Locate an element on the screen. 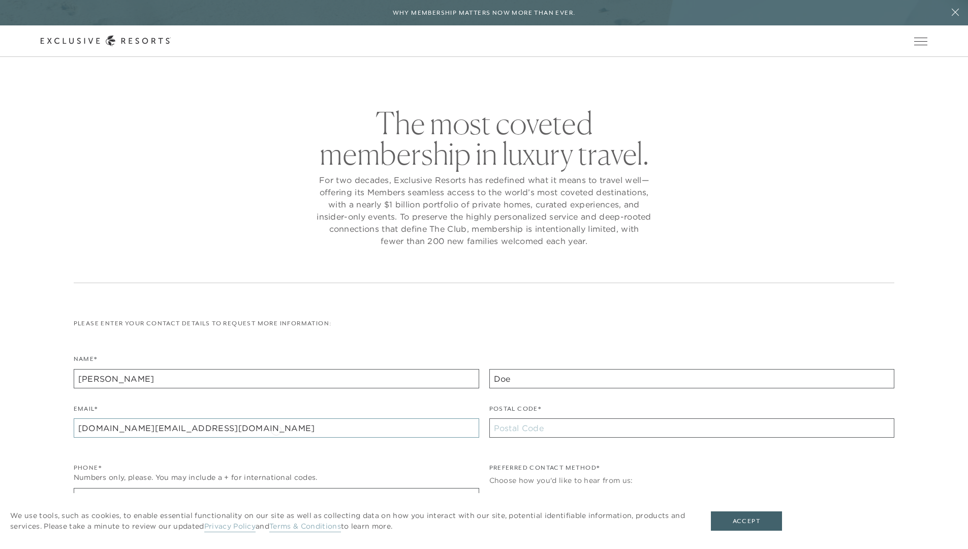  div: Choose how you'd like to hear from us: is located at coordinates (692, 480).